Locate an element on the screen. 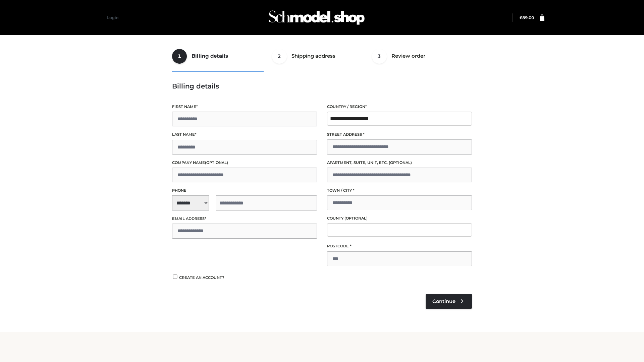 The height and width of the screenshot is (362, 644). bdi: 89.00 is located at coordinates (526, 18).